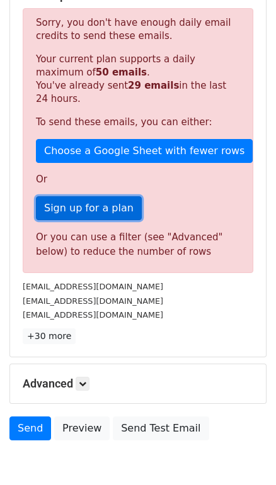 This screenshot has height=485, width=276. Describe the element at coordinates (138, 30) in the screenshot. I see `p: Sorry, you don't have enough daily email credits to send these emails.` at that location.